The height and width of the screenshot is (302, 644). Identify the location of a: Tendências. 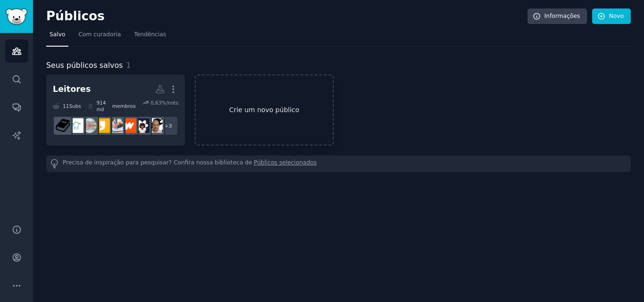
(150, 37).